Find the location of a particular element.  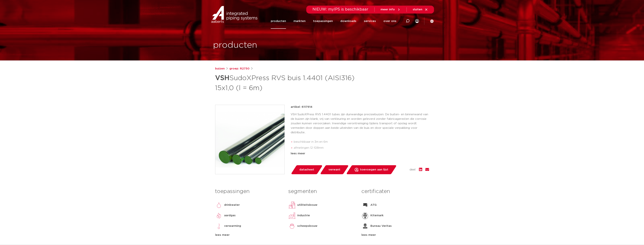

a: toepassingen is located at coordinates (323, 21).